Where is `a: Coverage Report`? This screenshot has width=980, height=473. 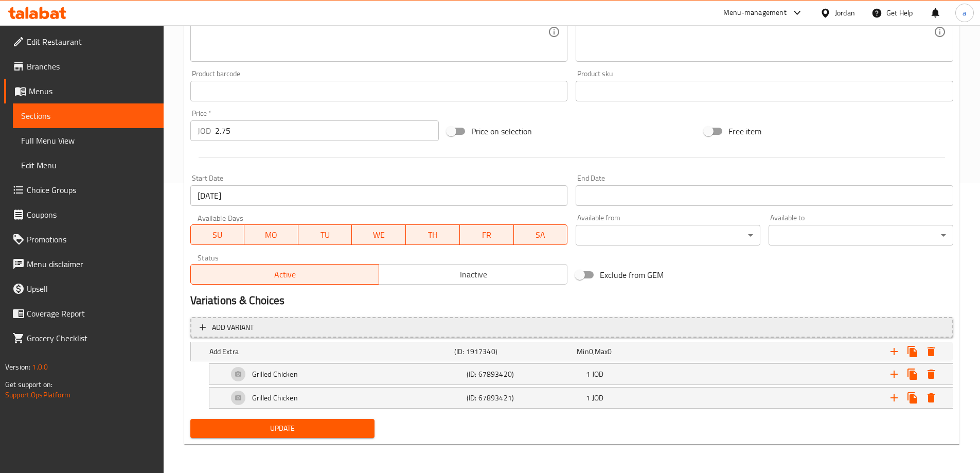 a: Coverage Report is located at coordinates (84, 314).